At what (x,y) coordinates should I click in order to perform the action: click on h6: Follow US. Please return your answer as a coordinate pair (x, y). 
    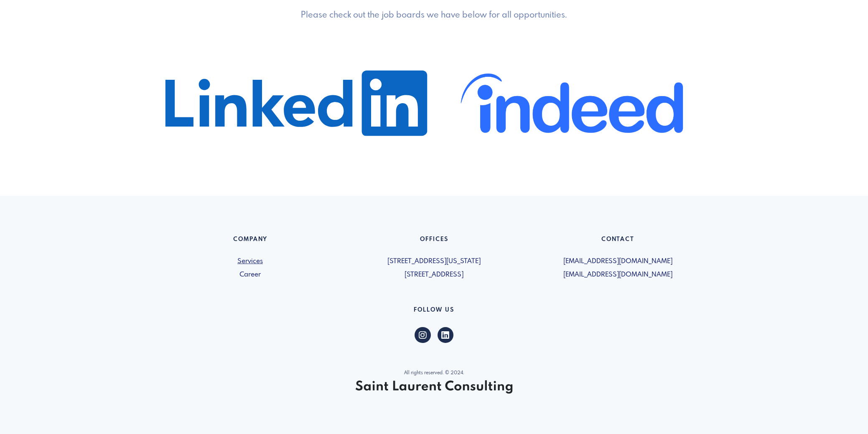
    Looking at the image, I should click on (434, 312).